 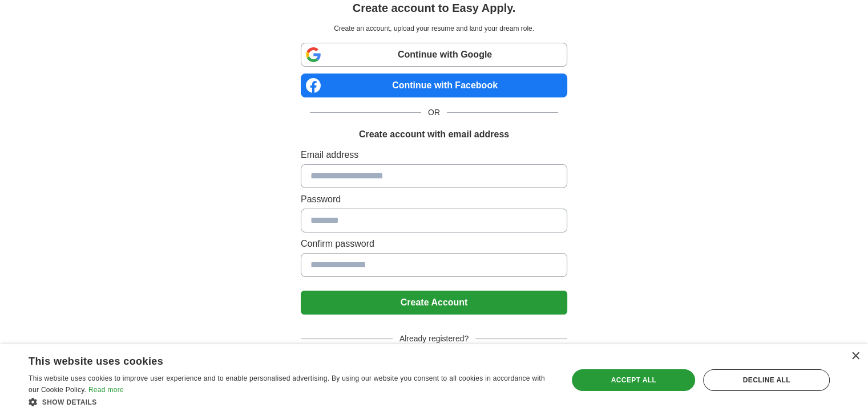 What do you see at coordinates (434, 303) in the screenshot?
I see `button: Create Account` at bounding box center [434, 303].